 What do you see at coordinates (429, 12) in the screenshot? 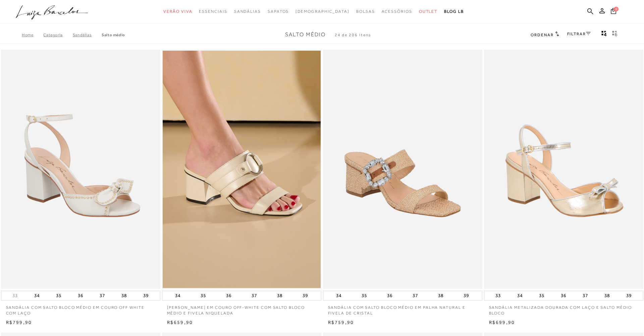
I see `span: Outlet` at bounding box center [429, 12].